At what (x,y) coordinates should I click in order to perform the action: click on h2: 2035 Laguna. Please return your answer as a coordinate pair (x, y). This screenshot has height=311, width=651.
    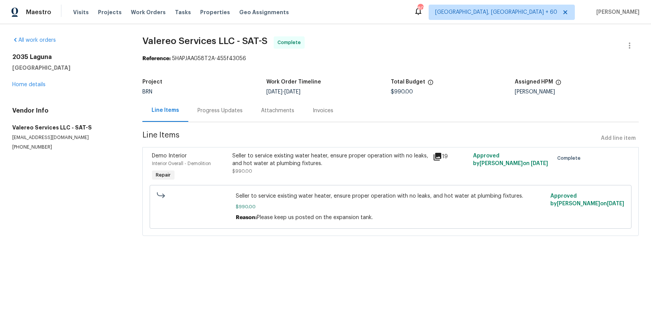
    Looking at the image, I should click on (68, 57).